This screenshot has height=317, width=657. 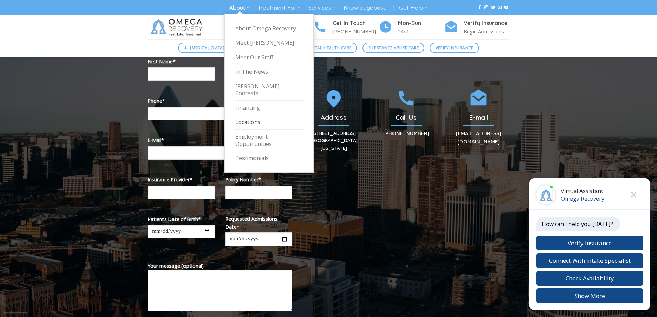 I want to click on label: Your message (optional), so click(x=220, y=288).